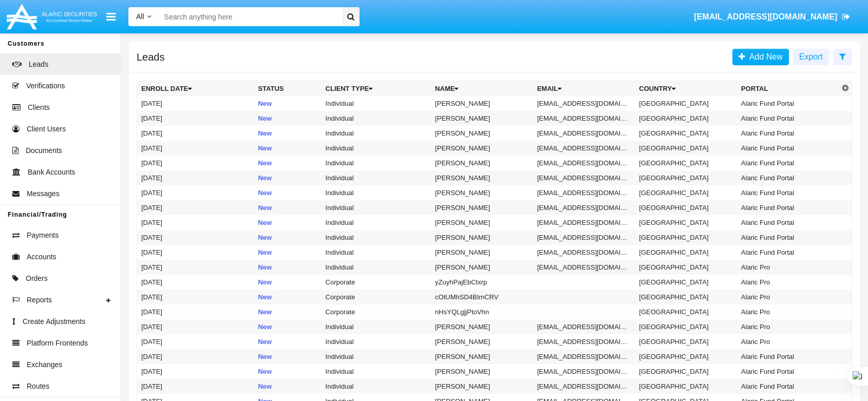 This screenshot has width=868, height=401. What do you see at coordinates (811, 56) in the screenshot?
I see `span: Export` at bounding box center [811, 56].